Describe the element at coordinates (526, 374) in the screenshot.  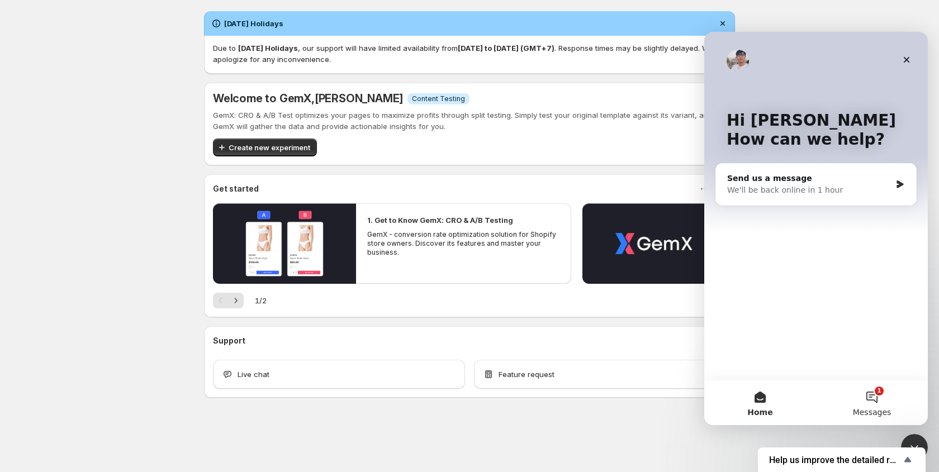
I see `span: Feature request` at that location.